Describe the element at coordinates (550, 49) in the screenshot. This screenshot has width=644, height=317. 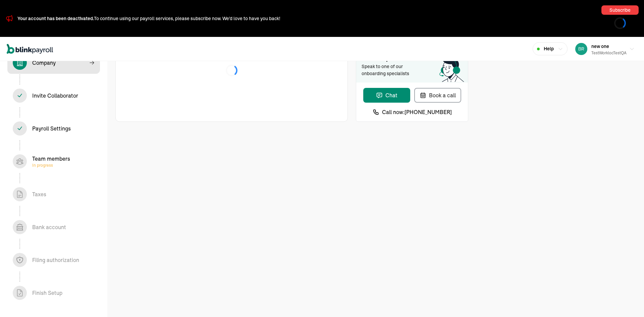
I see `button: Help` at that location.